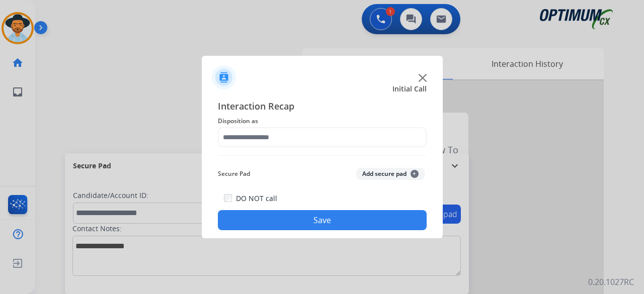  I want to click on span: Interaction Recap, so click(322, 107).